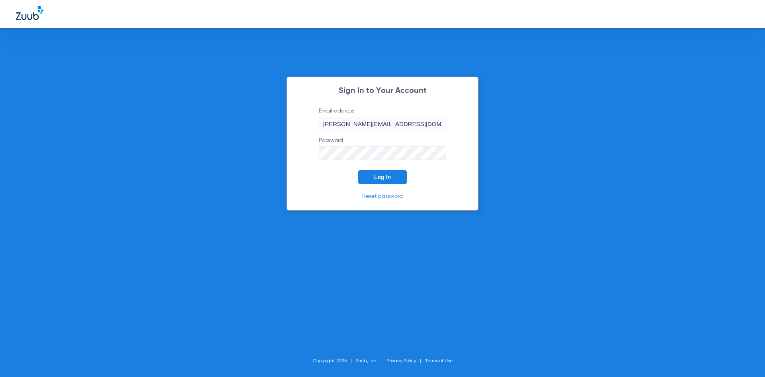 Image resolution: width=765 pixels, height=377 pixels. Describe the element at coordinates (383, 177) in the screenshot. I see `button: Log In` at that location.